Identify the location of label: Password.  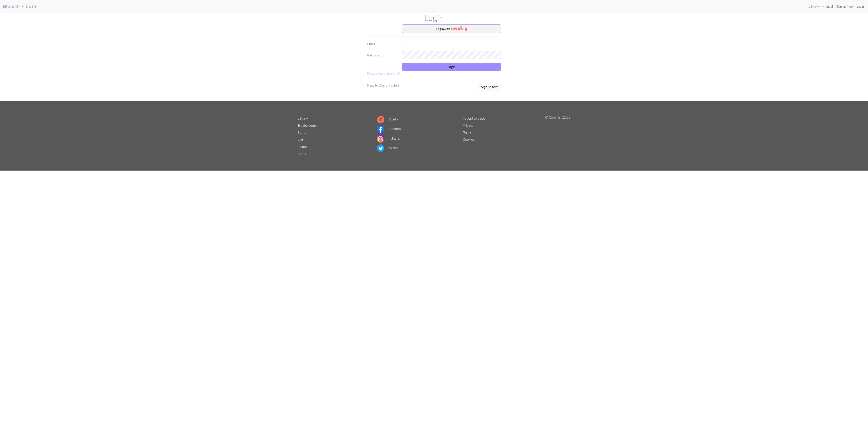
(382, 55).